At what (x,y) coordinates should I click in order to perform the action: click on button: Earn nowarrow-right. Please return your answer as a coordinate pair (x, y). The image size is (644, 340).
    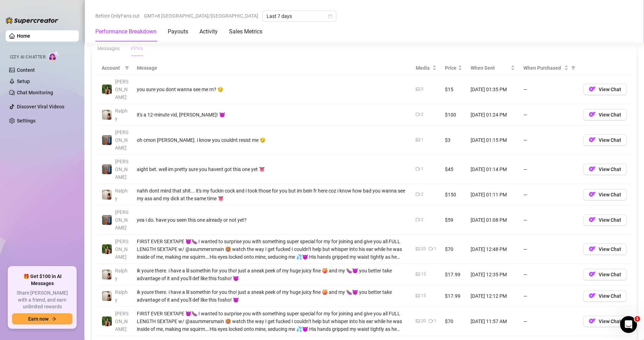
    Looking at the image, I should click on (42, 319).